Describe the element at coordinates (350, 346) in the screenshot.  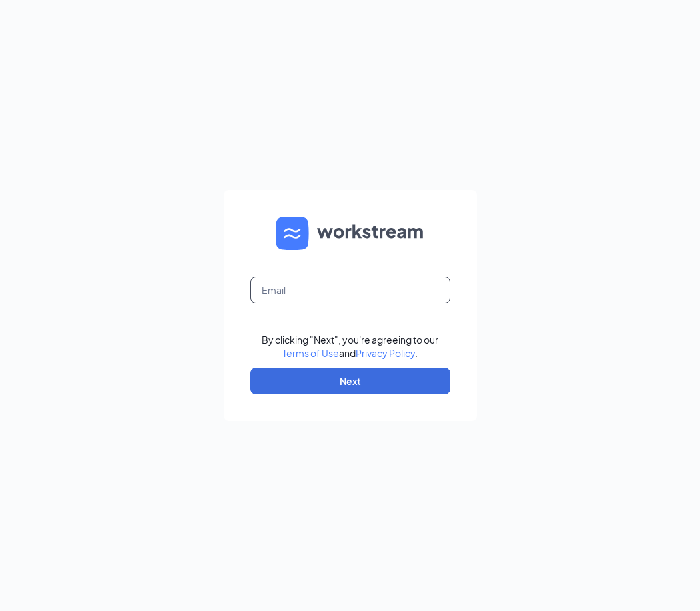
I see `div: By clicking "Next", you're agreeing to our and .` at that location.